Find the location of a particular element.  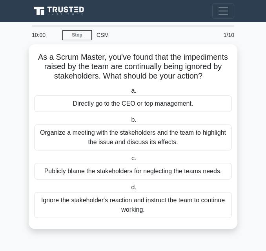

div: Organize a meeting with the stakeholders and the team to highlight the issue and discuss its effe... is located at coordinates (133, 137).